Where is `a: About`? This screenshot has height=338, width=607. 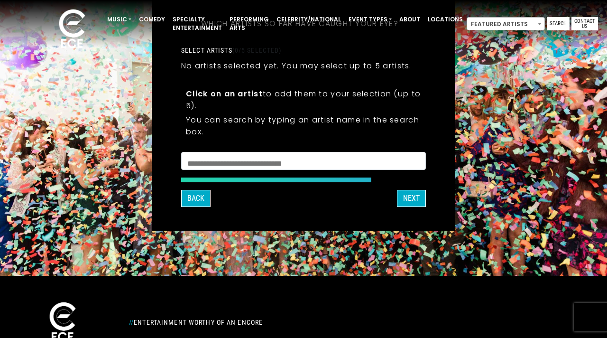 a: About is located at coordinates (410, 19).